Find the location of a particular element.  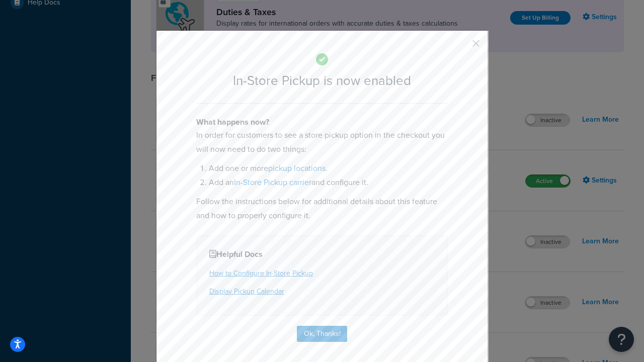

a: Display Pickup Calendar is located at coordinates (247, 291).